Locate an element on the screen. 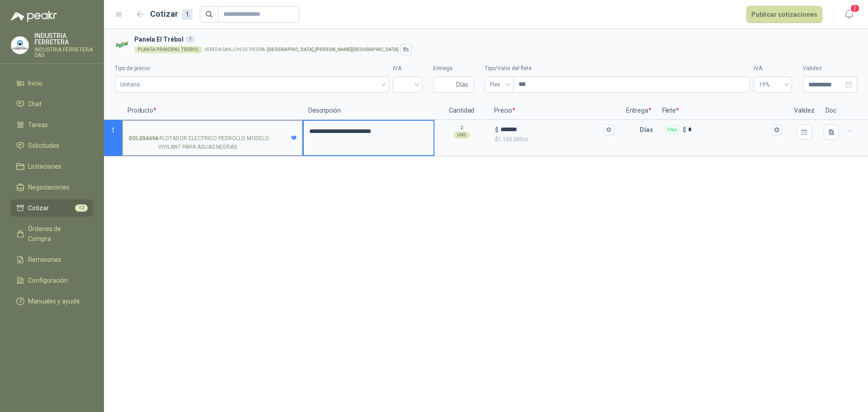  p: INDUSTRIA FERRETERA is located at coordinates (64, 39).